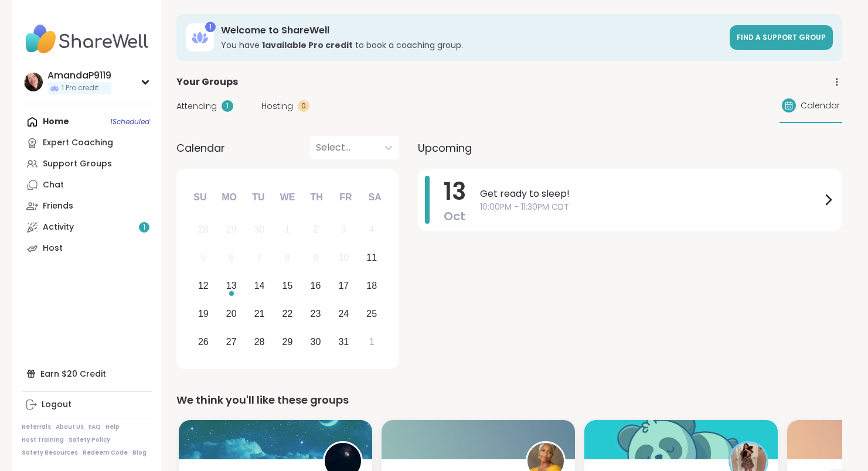 This screenshot has width=868, height=471. I want to click on div: 18, so click(372, 286).